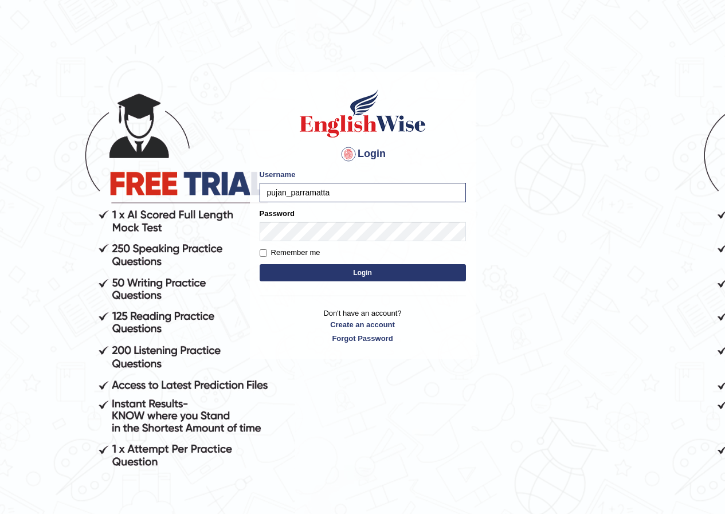 Image resolution: width=725 pixels, height=514 pixels. I want to click on label: Remember me, so click(290, 253).